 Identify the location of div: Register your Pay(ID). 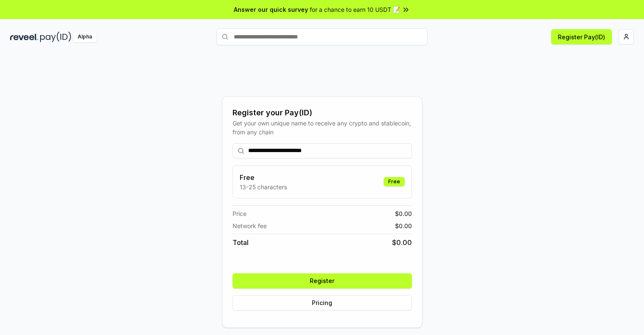
(322, 113).